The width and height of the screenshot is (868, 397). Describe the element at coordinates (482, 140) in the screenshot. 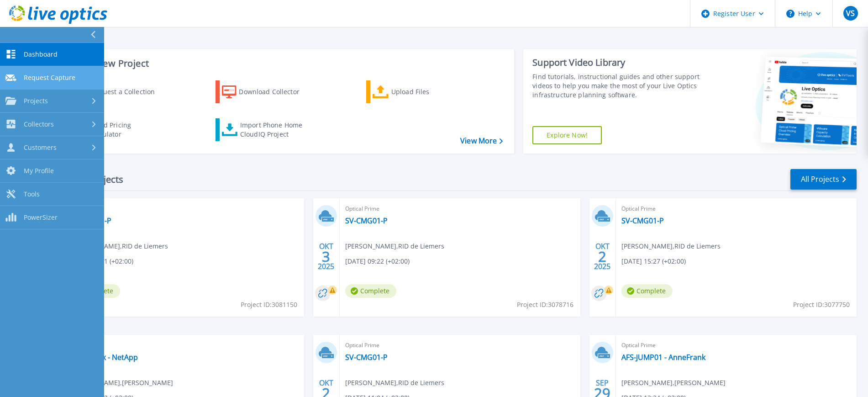

I see `a: View More` at that location.